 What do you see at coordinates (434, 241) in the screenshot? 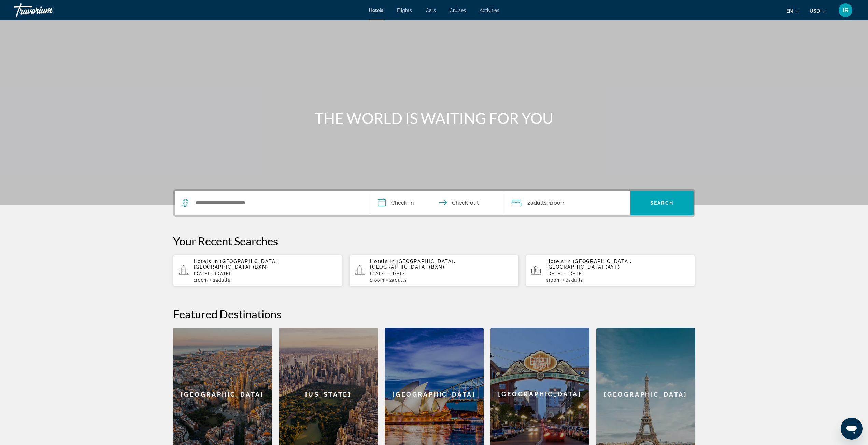
I see `p: Your Recent Searches` at bounding box center [434, 241].